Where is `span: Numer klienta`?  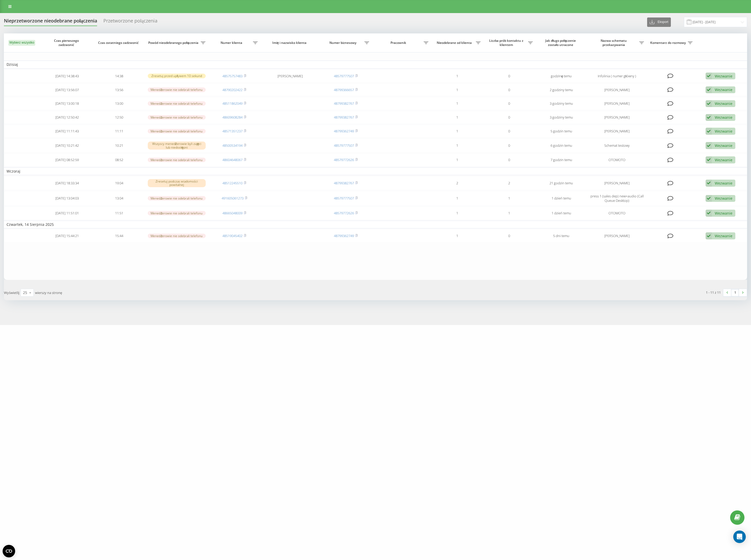
span: Numer klienta is located at coordinates (232, 43).